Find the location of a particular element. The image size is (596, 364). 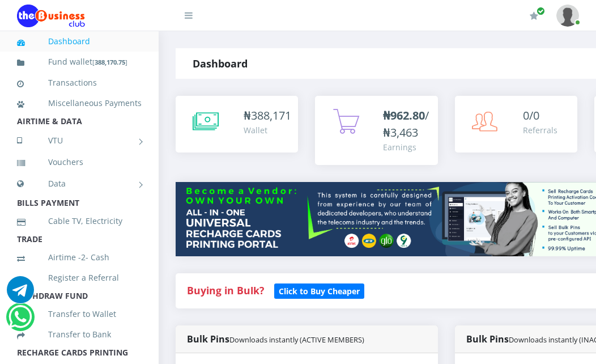

strong: Buying in Bulk? is located at coordinates (226, 290).